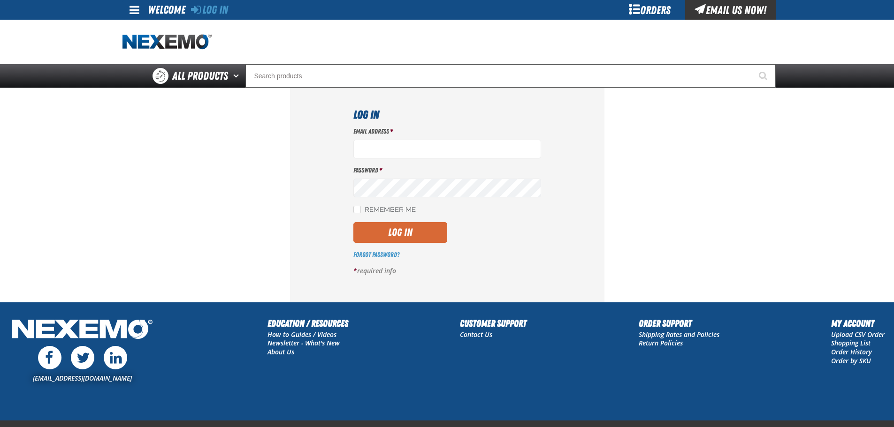  What do you see at coordinates (303, 343) in the screenshot?
I see `a: Newsletter - What's New` at bounding box center [303, 343].